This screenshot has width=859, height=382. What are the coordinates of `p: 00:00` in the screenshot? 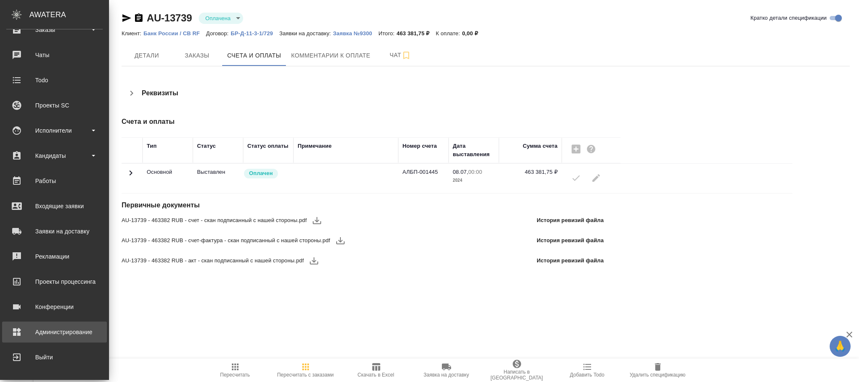 It's located at (475, 172).